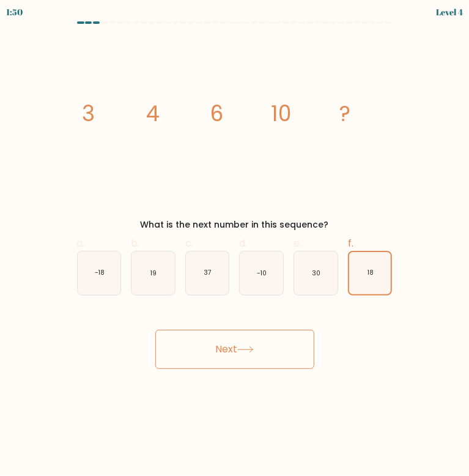 The width and height of the screenshot is (469, 476). I want to click on span: f., so click(351, 243).